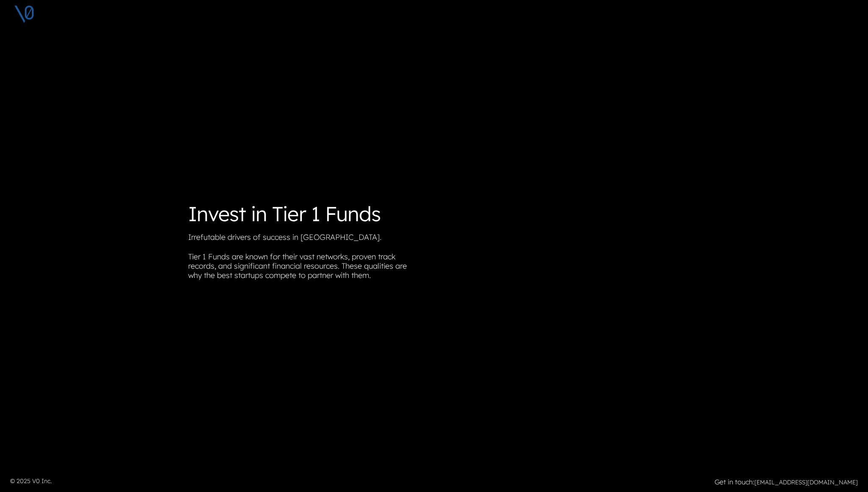  What do you see at coordinates (220, 481) in the screenshot?
I see `p: © 2025 V0 Inc.` at bounding box center [220, 481].